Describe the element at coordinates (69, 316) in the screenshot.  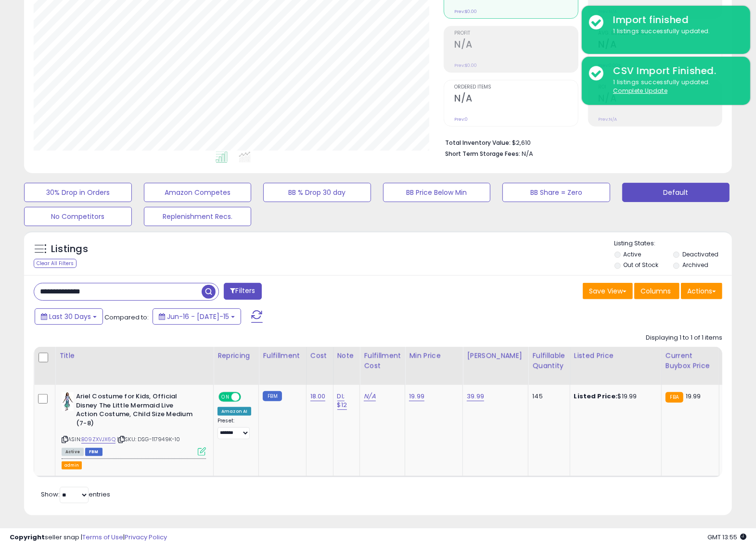
I see `button: Last 30 Days` at that location.